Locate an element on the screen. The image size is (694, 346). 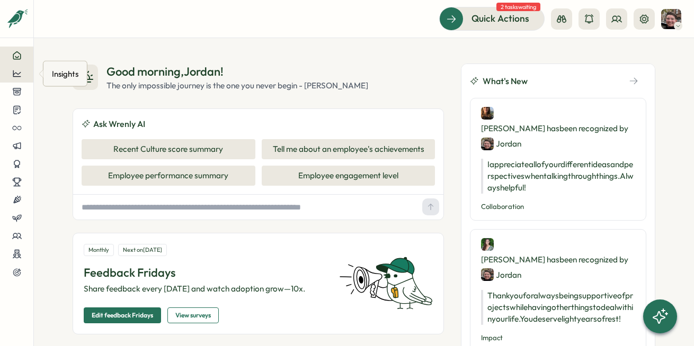
a: View surveys is located at coordinates (193, 316).